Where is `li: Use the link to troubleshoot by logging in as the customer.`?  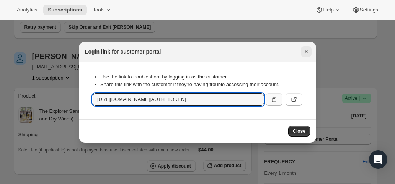 li: Use the link to troubleshoot by logging in as the customer. is located at coordinates (202, 77).